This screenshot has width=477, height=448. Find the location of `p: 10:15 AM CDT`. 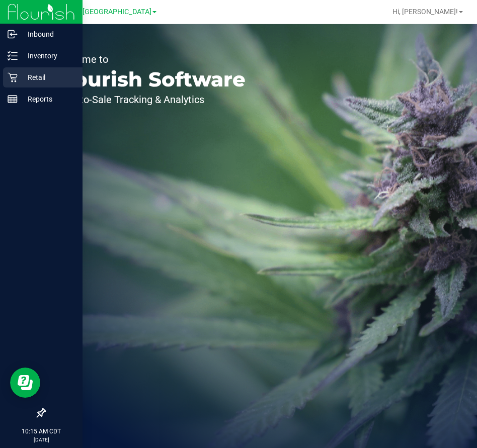

p: 10:15 AM CDT is located at coordinates (41, 432).